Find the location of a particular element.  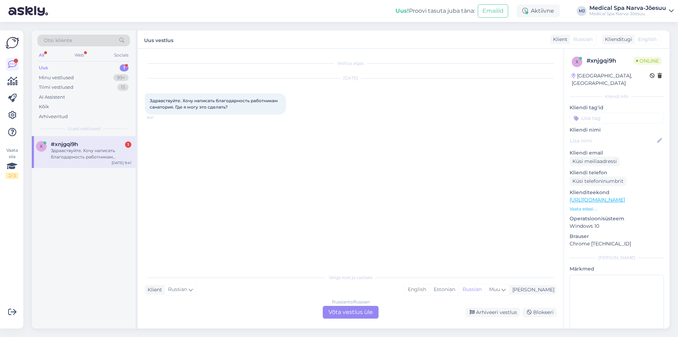

div: Arhiveeritud is located at coordinates (53, 117).